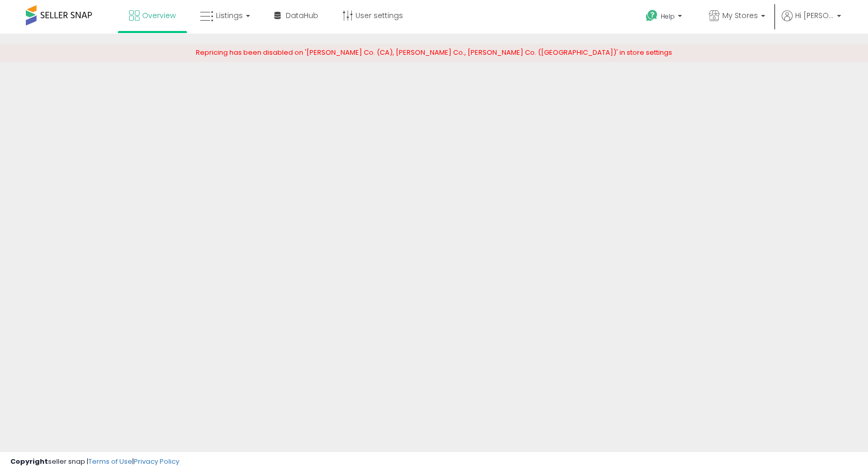  What do you see at coordinates (302, 16) in the screenshot?
I see `span: DataHub` at bounding box center [302, 16].